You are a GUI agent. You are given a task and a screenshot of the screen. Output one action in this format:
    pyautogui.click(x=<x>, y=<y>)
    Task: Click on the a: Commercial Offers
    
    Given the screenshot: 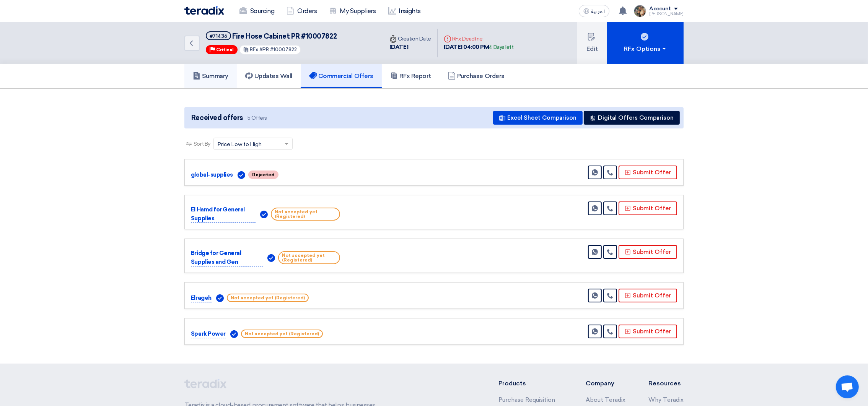 What is the action you would take?
    pyautogui.click(x=341, y=76)
    